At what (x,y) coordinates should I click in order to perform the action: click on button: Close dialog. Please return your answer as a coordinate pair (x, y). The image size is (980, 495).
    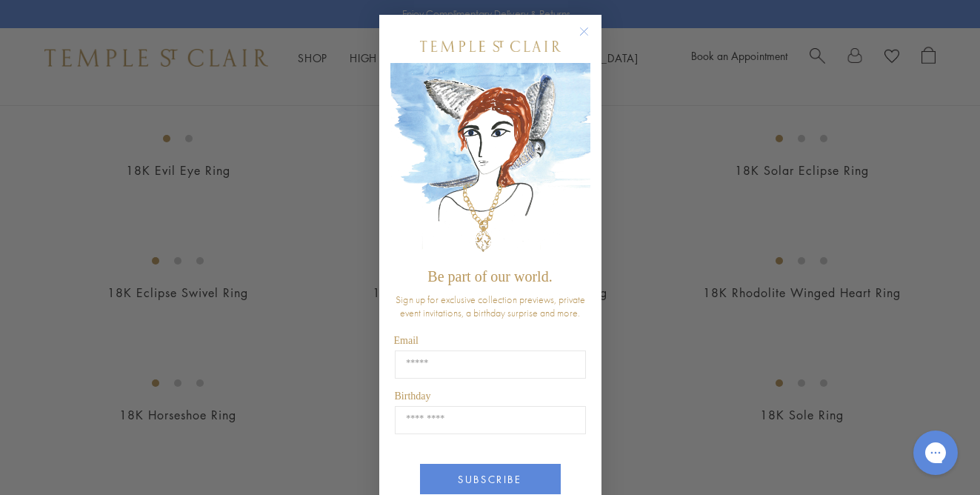
    Looking at the image, I should click on (591, 38).